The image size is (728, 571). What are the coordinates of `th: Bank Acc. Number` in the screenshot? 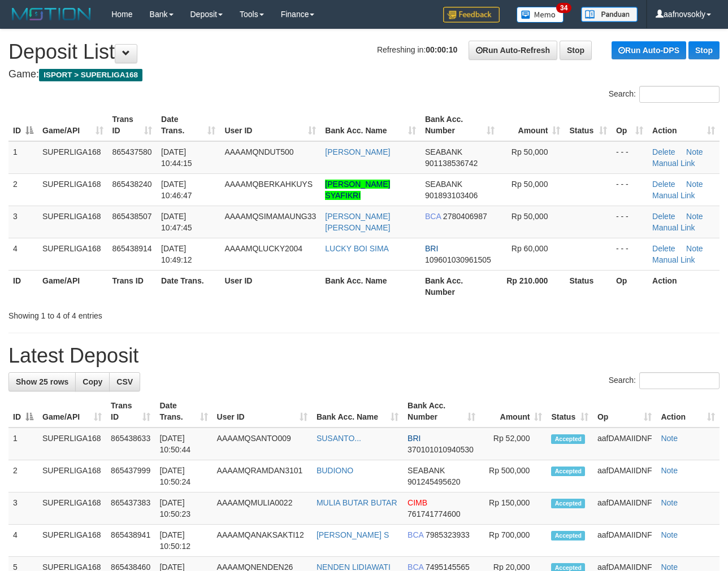 It's located at (459, 286).